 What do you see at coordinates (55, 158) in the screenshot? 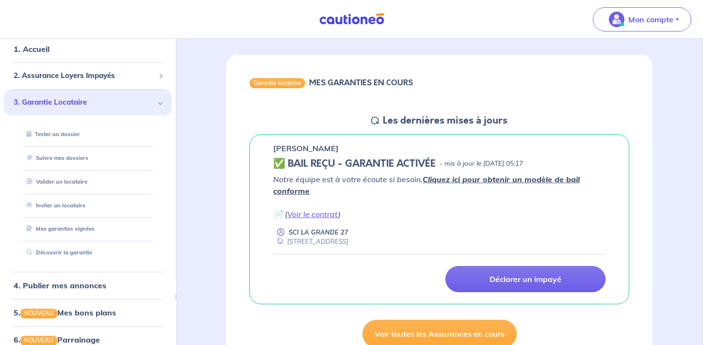
I see `a: Suivre mes dossiers` at bounding box center [55, 158].